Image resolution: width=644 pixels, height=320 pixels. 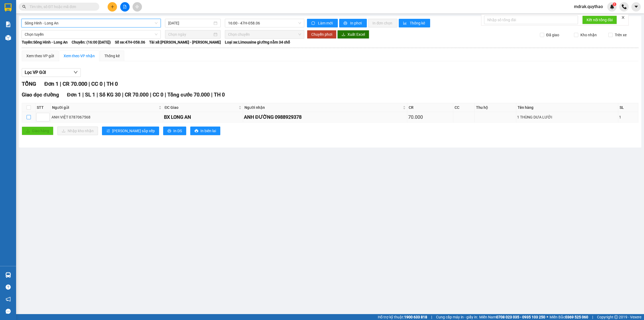 I want to click on span: Xuất Excel, so click(x=356, y=35).